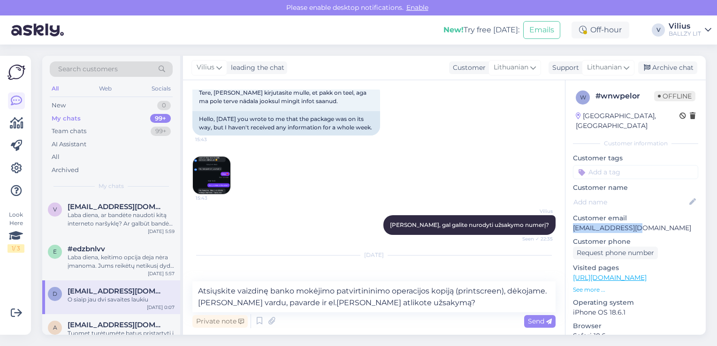 The image size is (717, 346). Describe the element at coordinates (69, 144) in the screenshot. I see `div: AI Assistant` at that location.